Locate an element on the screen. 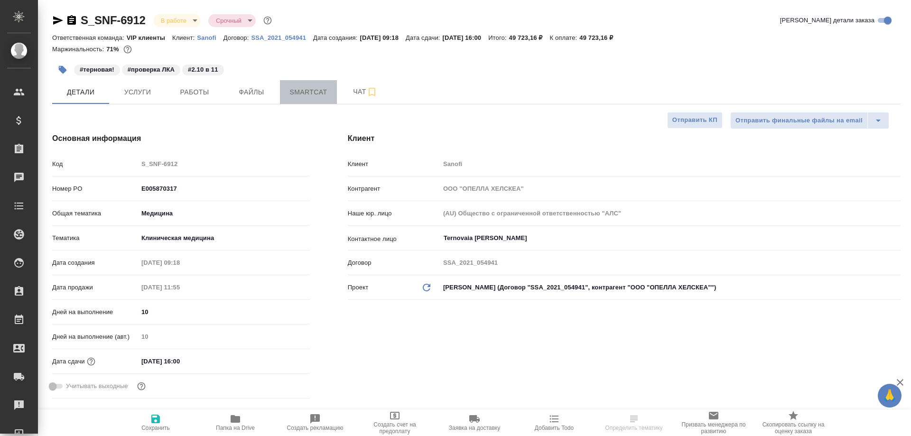 This screenshot has height=436, width=911. p: Наше юр. лицо is located at coordinates (394, 214).